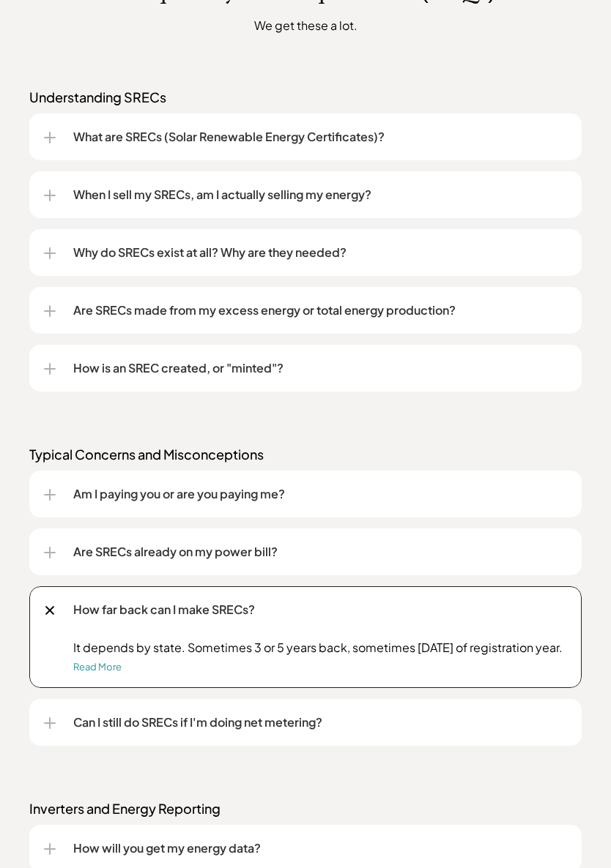 This screenshot has width=611, height=868. Describe the element at coordinates (320, 368) in the screenshot. I see `p: How is an SREC created, or "minted"?` at that location.